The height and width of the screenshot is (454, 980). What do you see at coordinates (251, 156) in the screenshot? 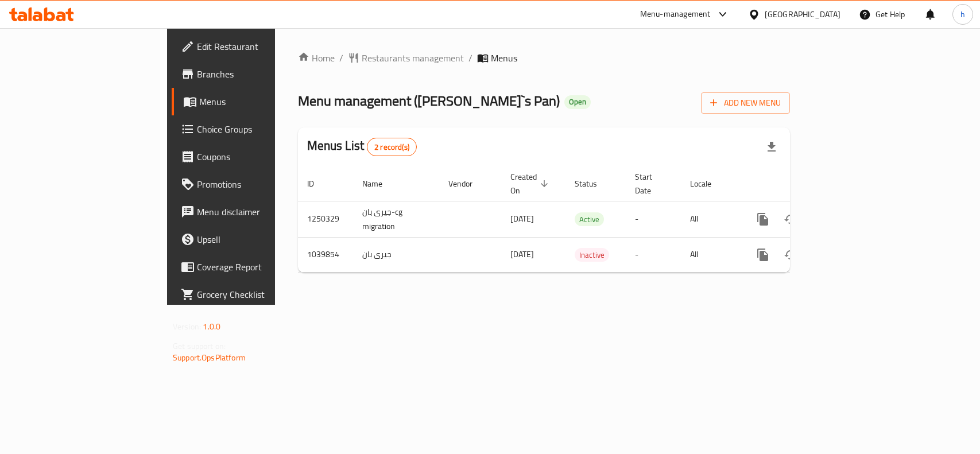
I see `a: Coupons` at bounding box center [251, 156].